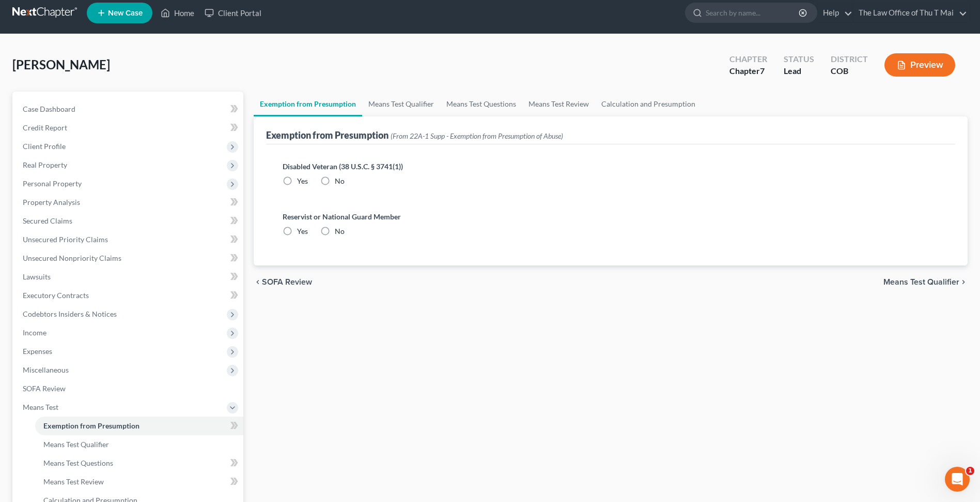  Describe the element at coordinates (177, 13) in the screenshot. I see `a: Home` at that location.